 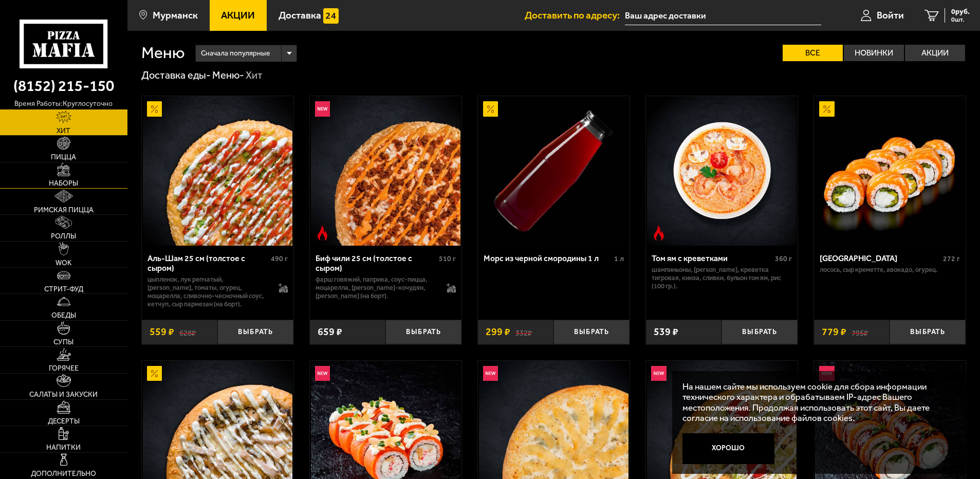 I want to click on span: 1 л, so click(x=619, y=259).